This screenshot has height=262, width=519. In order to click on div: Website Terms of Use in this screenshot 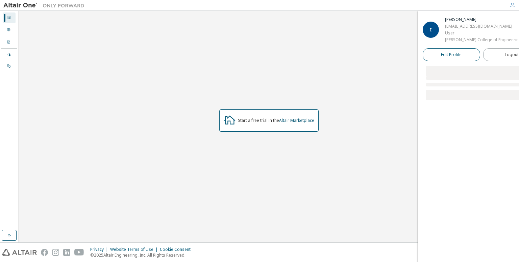, I will do `click(135, 250)`.